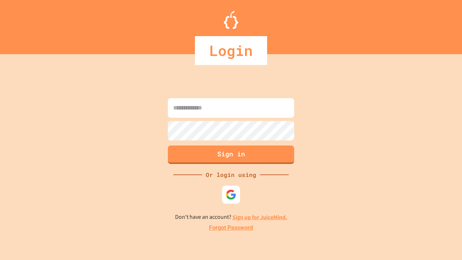 The image size is (462, 260). Describe the element at coordinates (231, 20) in the screenshot. I see `img: Logo.svg` at that location.